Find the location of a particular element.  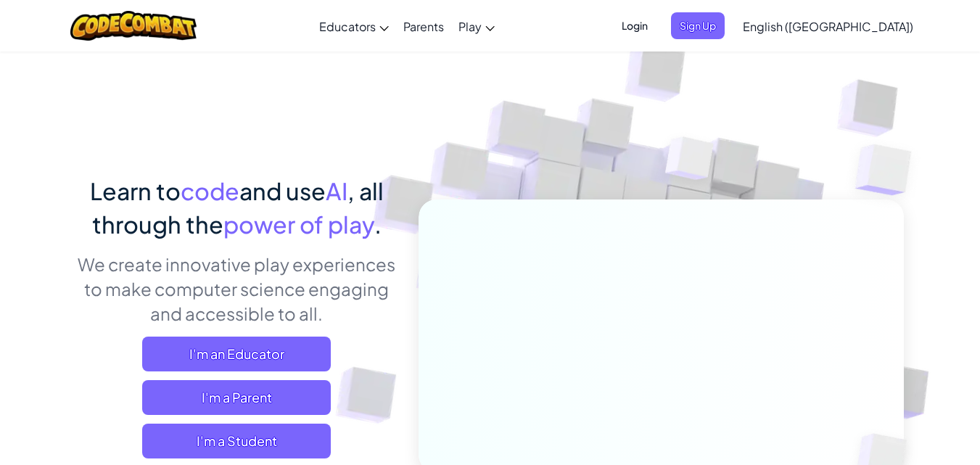

span: Sign Up is located at coordinates (698, 25).